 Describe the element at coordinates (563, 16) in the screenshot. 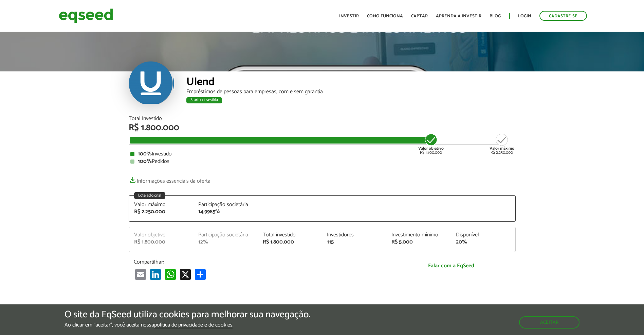

I see `a: Cadastre-se` at that location.